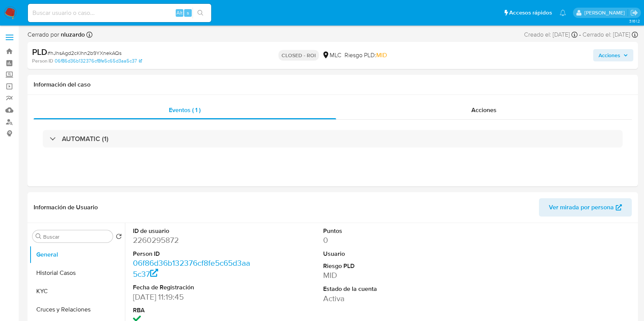 This screenshot has width=644, height=321. What do you see at coordinates (119, 13) in the screenshot?
I see `input: Buscar usuario o caso...` at bounding box center [119, 13].